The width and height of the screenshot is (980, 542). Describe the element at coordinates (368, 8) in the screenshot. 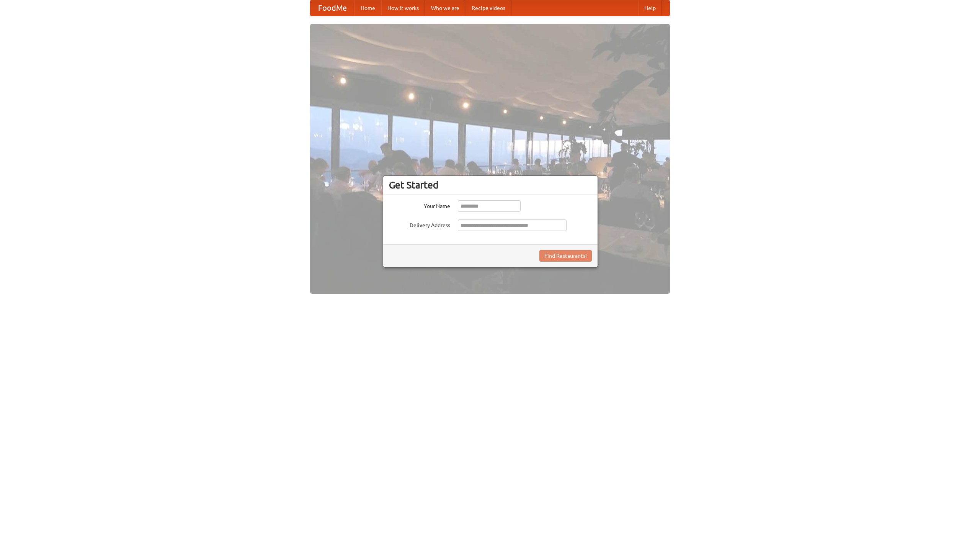

I see `a: Home` at that location.